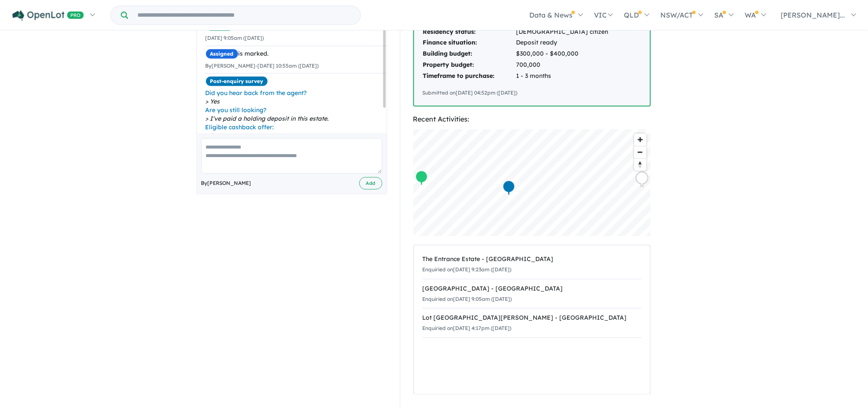  I want to click on div: is marked., so click(296, 54).